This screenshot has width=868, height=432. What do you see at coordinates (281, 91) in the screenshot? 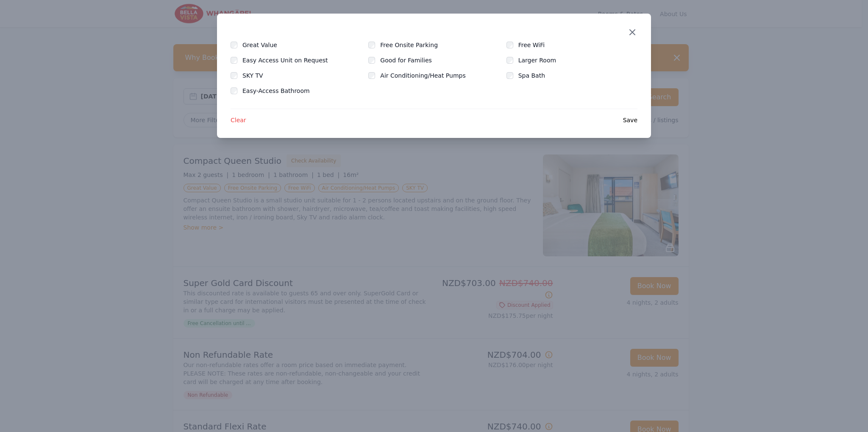
I see `label: Easy-Access Bathroom` at bounding box center [281, 91].